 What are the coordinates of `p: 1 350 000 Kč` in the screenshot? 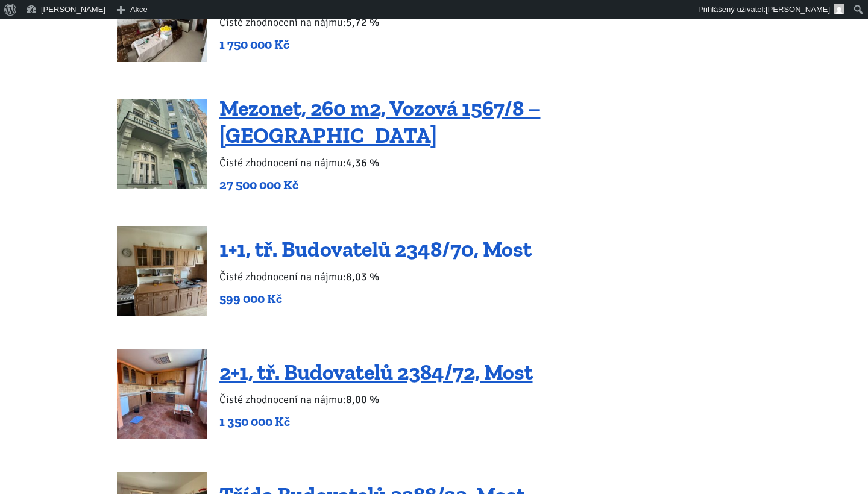 It's located at (376, 422).